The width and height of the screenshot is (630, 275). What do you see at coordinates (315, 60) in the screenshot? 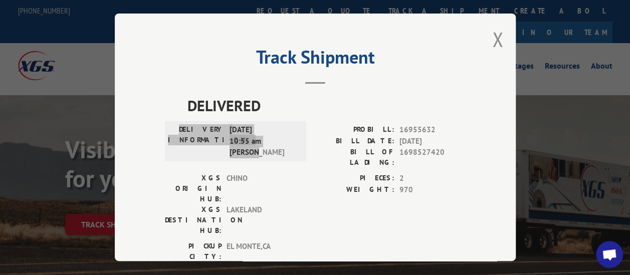
I see `h2: Track Shipment` at bounding box center [315, 60].